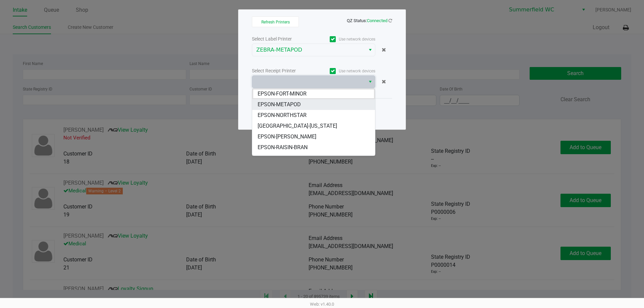 The image size is (644, 308). Describe the element at coordinates (283, 39) in the screenshot. I see `div: Select Label Printer` at that location.